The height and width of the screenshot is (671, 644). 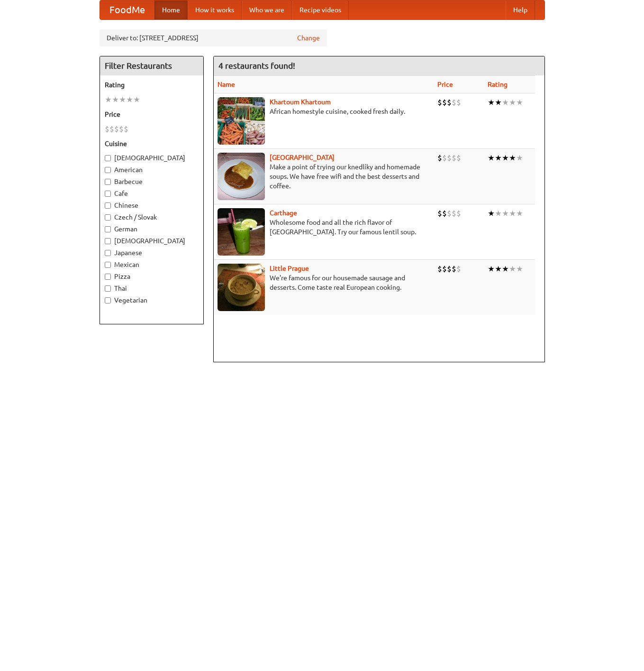 I want to click on img: carthage.jpg, so click(x=241, y=232).